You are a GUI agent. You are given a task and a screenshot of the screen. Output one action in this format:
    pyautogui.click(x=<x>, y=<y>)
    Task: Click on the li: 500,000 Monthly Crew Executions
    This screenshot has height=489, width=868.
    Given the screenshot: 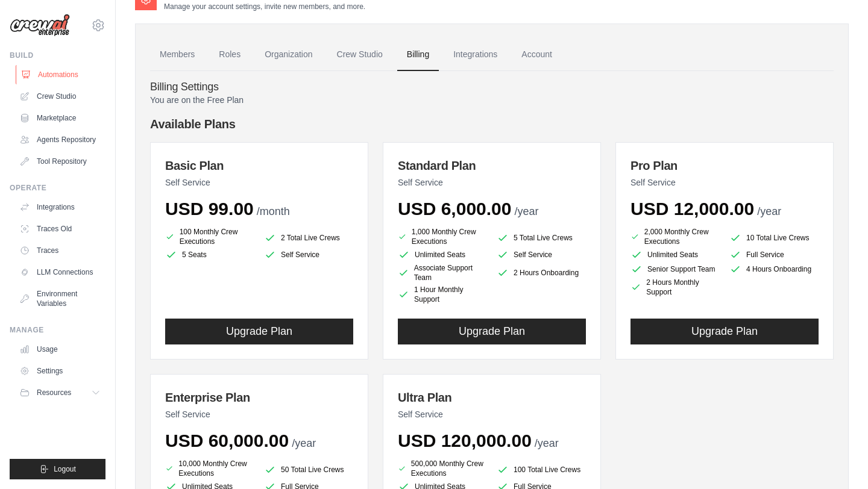 What is the action you would take?
    pyautogui.click(x=442, y=469)
    